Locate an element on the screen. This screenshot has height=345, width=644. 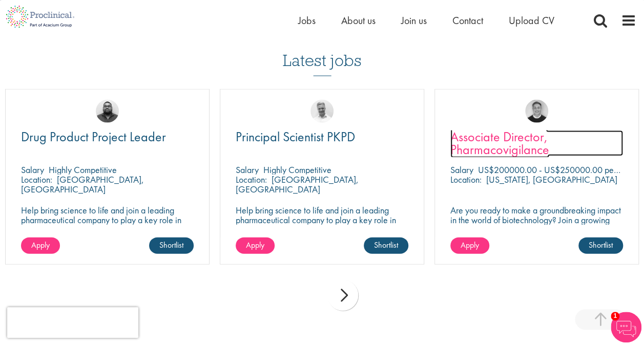
span: About us is located at coordinates (358, 21).